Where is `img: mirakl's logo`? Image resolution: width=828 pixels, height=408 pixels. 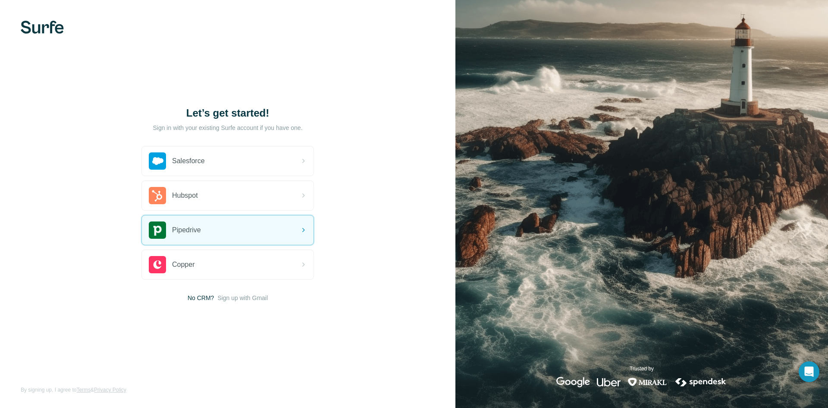 img: mirakl's logo is located at coordinates (648, 382).